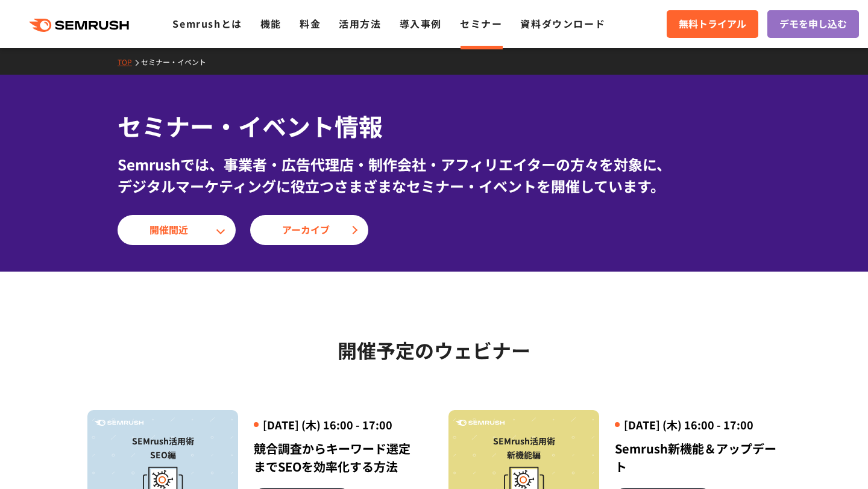 This screenshot has height=489, width=868. Describe the element at coordinates (421, 23) in the screenshot. I see `a: 導入事例` at that location.